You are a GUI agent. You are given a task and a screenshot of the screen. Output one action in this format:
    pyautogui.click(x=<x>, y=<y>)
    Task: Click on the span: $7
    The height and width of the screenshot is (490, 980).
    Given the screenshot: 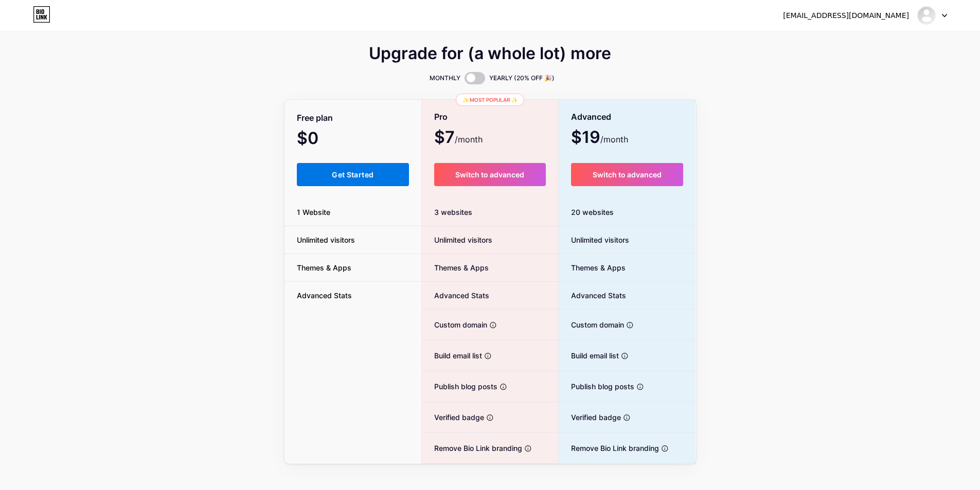 What is the action you would take?
    pyautogui.click(x=458, y=138)
    